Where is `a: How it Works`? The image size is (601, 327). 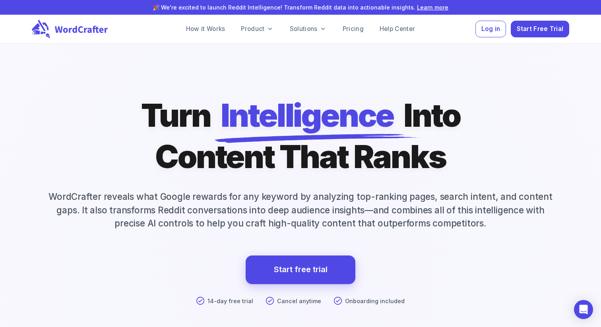
a: How it Works is located at coordinates (206, 29).